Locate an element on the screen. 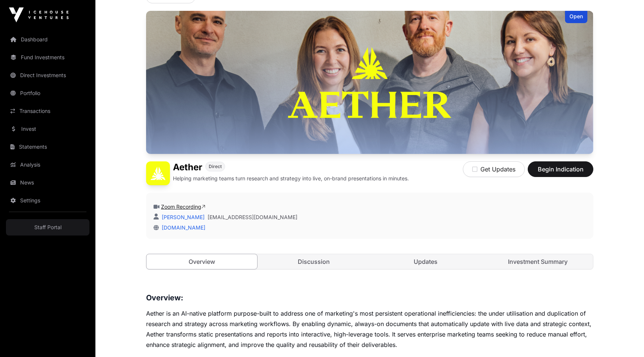 The width and height of the screenshot is (644, 357). span: Begin Indication is located at coordinates (560, 169).